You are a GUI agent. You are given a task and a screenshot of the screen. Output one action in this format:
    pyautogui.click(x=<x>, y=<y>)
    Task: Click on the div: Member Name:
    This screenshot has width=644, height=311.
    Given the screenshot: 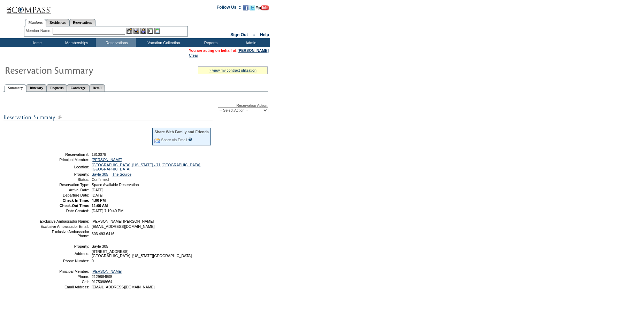 What is the action you would take?
    pyautogui.click(x=39, y=31)
    